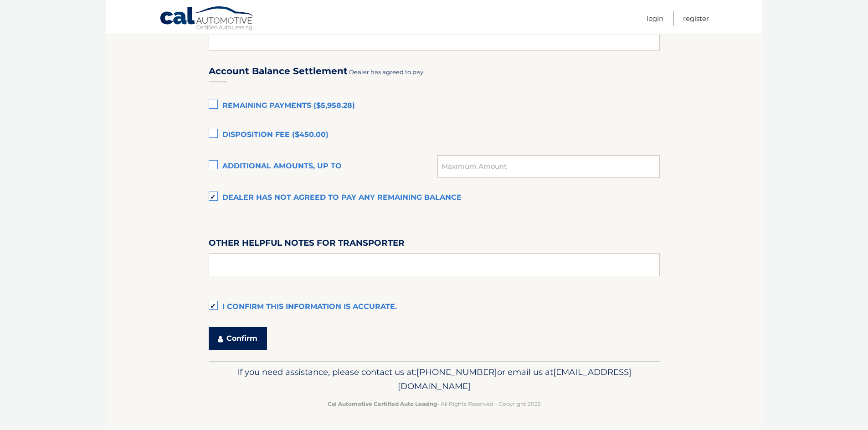 This screenshot has height=430, width=868. I want to click on strong: Cal Automotive Certified Auto Leasing, so click(382, 404).